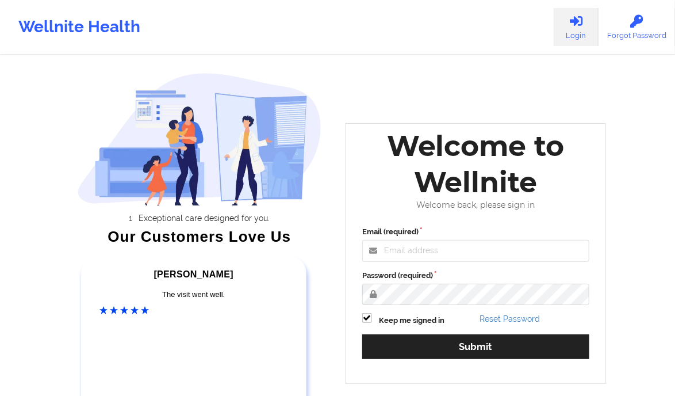 This screenshot has width=675, height=396. Describe the element at coordinates (204, 218) in the screenshot. I see `li: Exceptional care designed for you.` at that location.